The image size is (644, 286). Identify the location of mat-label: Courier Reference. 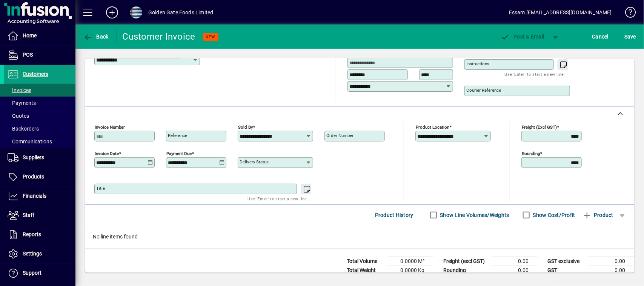
(484, 90).